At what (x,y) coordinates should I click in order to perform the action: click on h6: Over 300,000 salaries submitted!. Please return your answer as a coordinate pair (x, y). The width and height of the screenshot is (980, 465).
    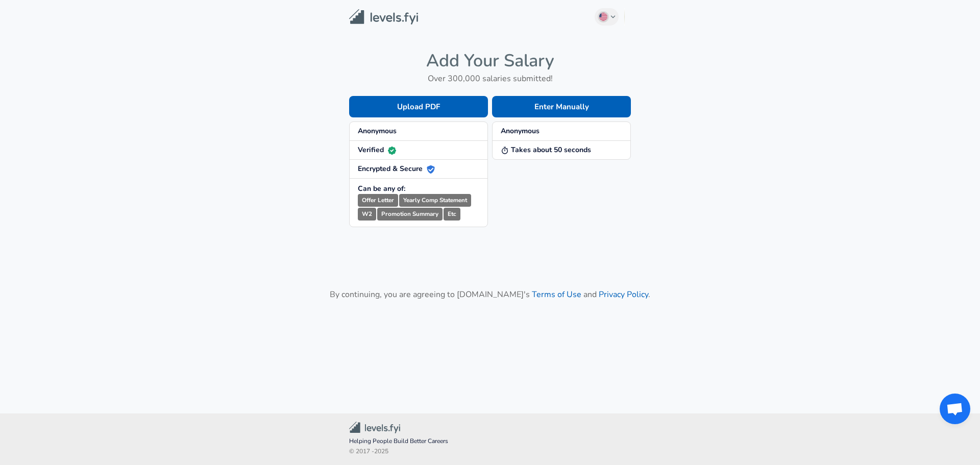
    Looking at the image, I should click on (490, 79).